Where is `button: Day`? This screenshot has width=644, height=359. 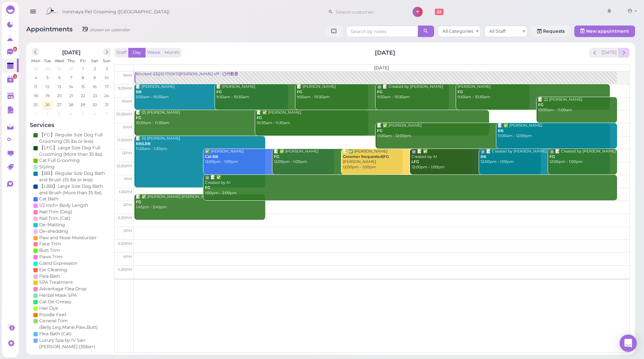
button: Day is located at coordinates (137, 52).